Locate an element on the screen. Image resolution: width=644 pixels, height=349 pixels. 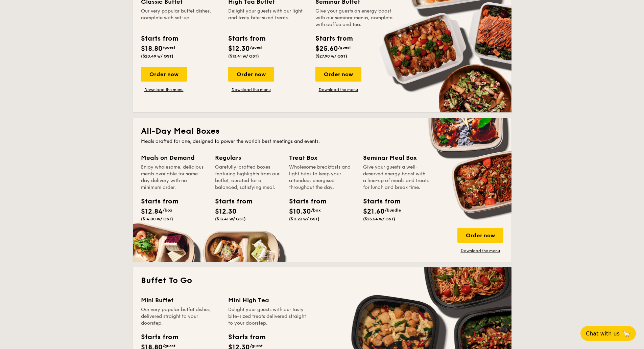
button: Chat with us🦙 is located at coordinates (608, 333).